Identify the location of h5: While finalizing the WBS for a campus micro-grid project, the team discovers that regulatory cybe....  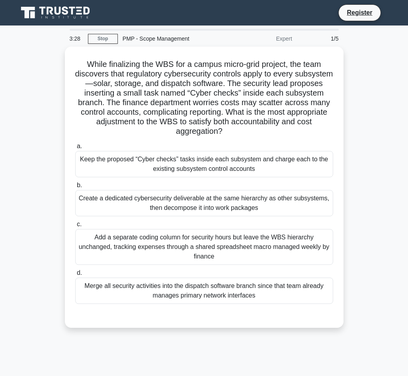
(204, 98).